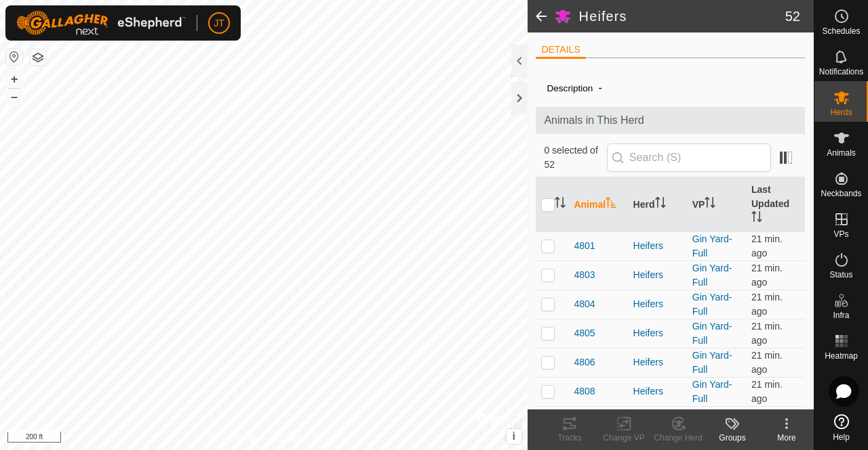  What do you see at coordinates (792, 17) in the screenshot?
I see `span: 52` at bounding box center [792, 17].